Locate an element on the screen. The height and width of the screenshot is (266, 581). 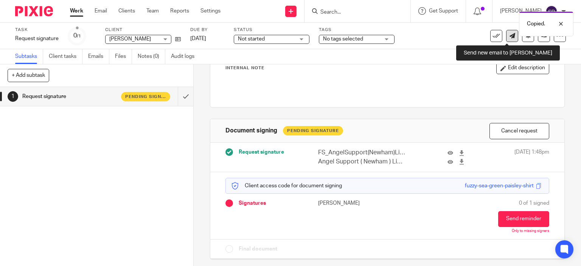
button: Send reminder is located at coordinates (524, 219).